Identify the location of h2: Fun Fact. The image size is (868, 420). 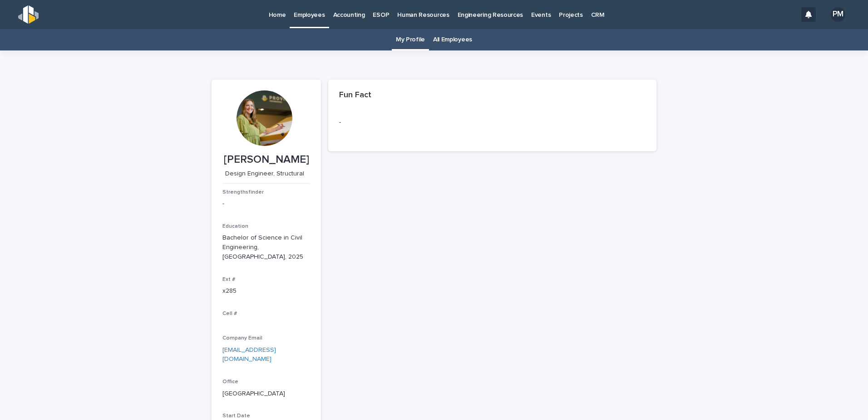
(355, 95).